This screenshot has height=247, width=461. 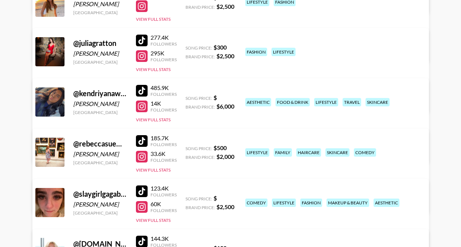 What do you see at coordinates (352, 102) in the screenshot?
I see `div: travel` at bounding box center [352, 102].